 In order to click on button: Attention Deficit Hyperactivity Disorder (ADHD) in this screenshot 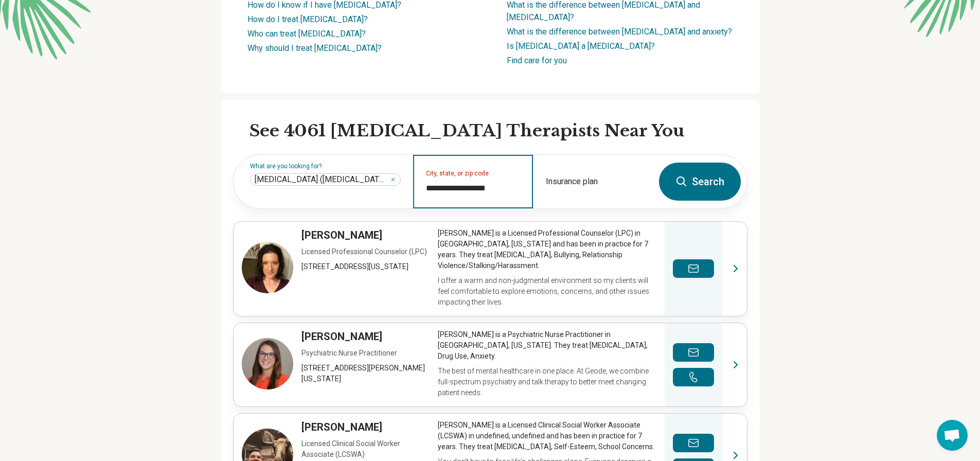, I will do `click(393, 180)`.